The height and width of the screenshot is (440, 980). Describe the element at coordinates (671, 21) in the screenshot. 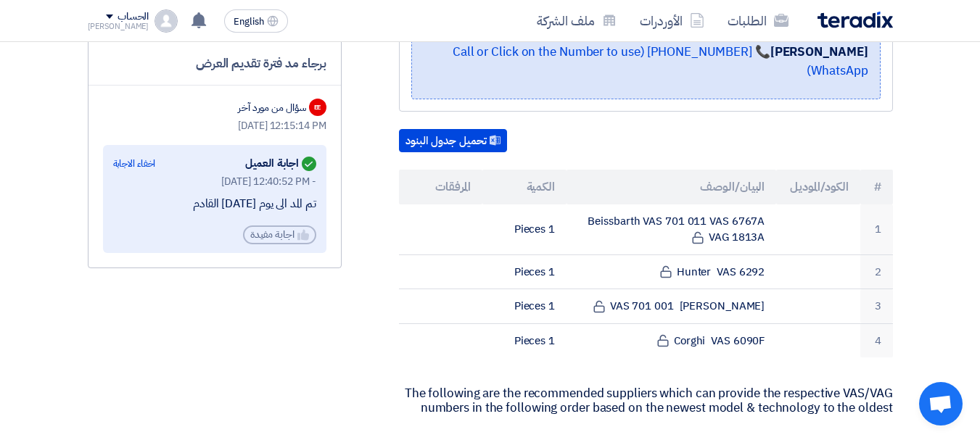

I see `a: الأوردرات` at that location.